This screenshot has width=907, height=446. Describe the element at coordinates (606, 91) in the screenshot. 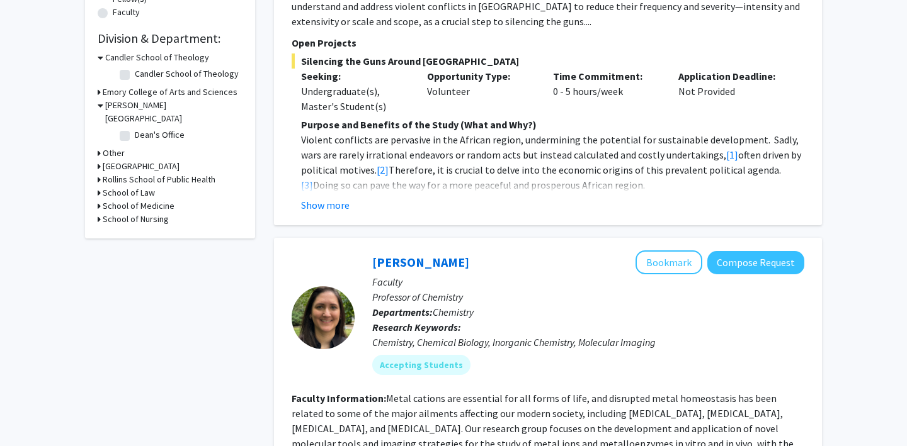

I see `div: 0 - 5 hours/week` at that location.